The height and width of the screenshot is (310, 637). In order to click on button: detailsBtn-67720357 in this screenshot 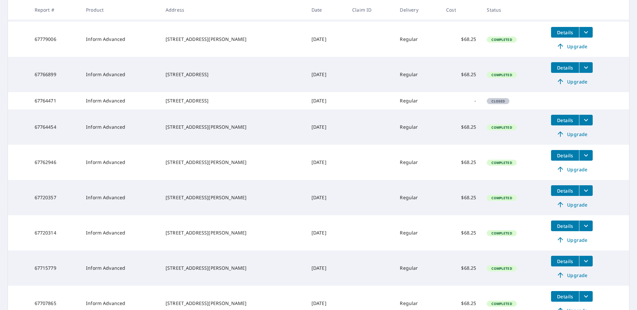, I will do `click(565, 191)`.